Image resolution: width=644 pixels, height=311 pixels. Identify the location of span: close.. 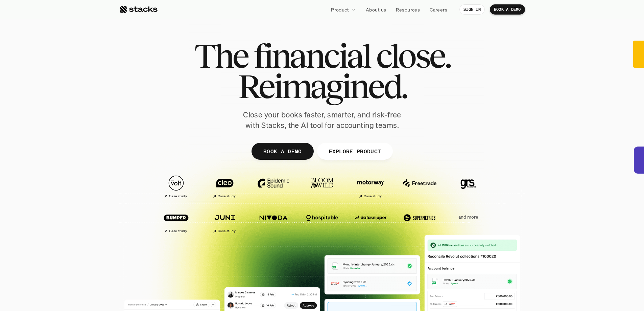
(413, 56).